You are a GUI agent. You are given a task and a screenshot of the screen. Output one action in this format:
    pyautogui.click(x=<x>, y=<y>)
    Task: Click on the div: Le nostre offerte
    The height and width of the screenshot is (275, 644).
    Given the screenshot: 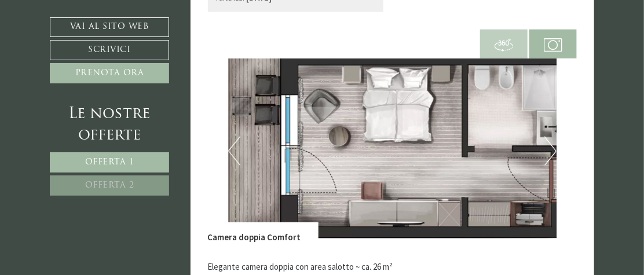 What is the action you would take?
    pyautogui.click(x=110, y=125)
    